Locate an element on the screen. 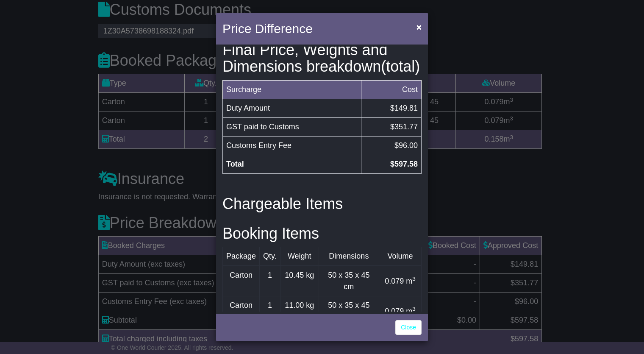 This screenshot has height=354, width=644. h3: Chargeable Items is located at coordinates (322, 204).